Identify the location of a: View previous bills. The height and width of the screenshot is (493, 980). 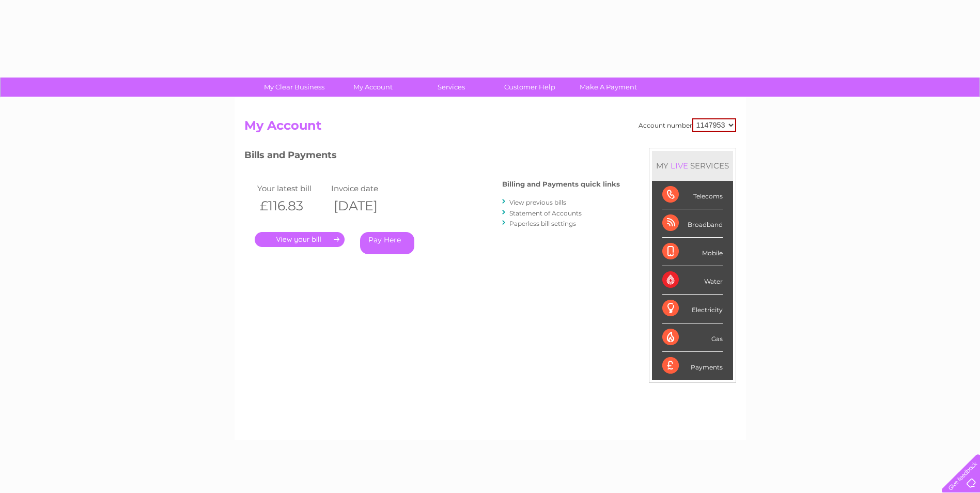
(538, 202).